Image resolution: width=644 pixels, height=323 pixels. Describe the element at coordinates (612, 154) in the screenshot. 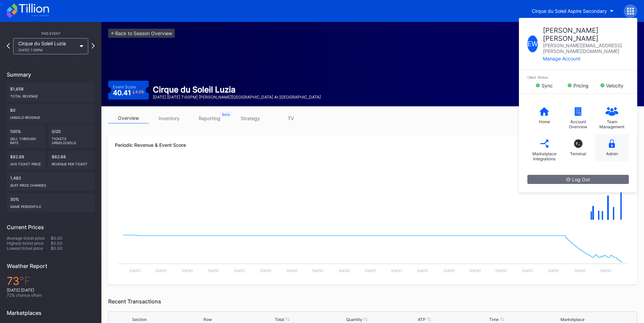

I see `div: Admin` at that location.